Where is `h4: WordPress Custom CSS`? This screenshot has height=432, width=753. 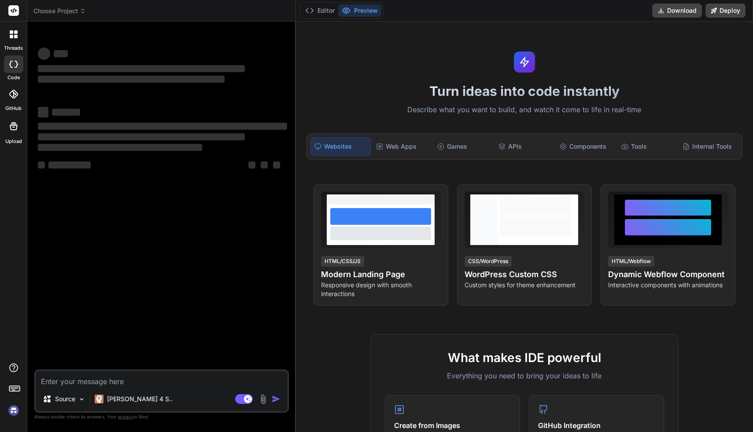
h4: WordPress Custom CSS is located at coordinates (525, 275).